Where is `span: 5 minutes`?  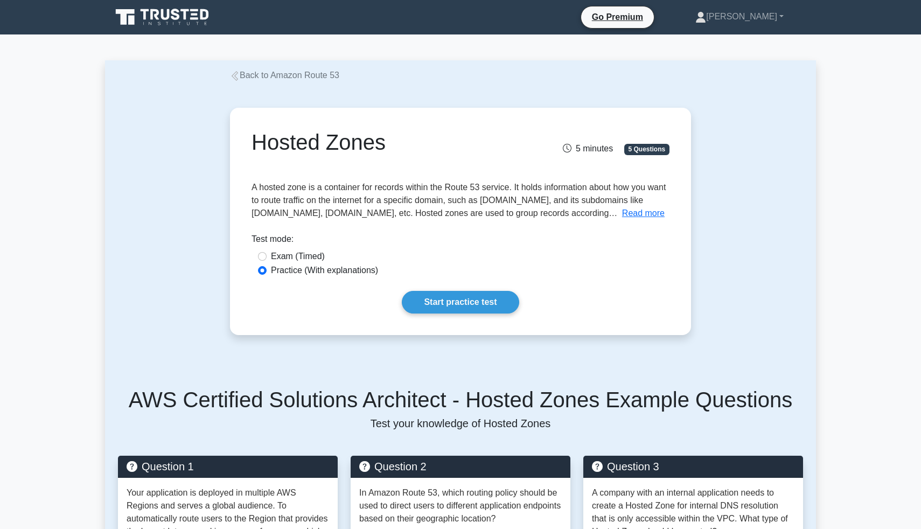 span: 5 minutes is located at coordinates (587, 148).